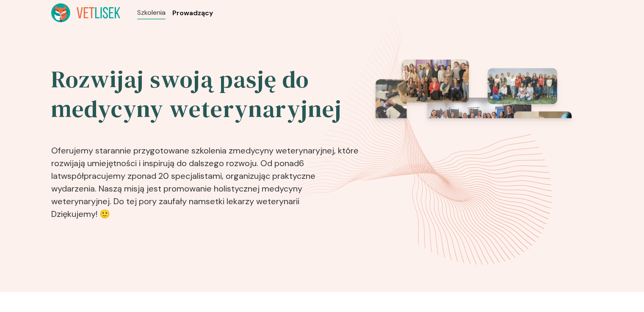 Image resolution: width=644 pixels, height=312 pixels. What do you see at coordinates (193, 13) in the screenshot?
I see `a: Prowadzący` at bounding box center [193, 13].